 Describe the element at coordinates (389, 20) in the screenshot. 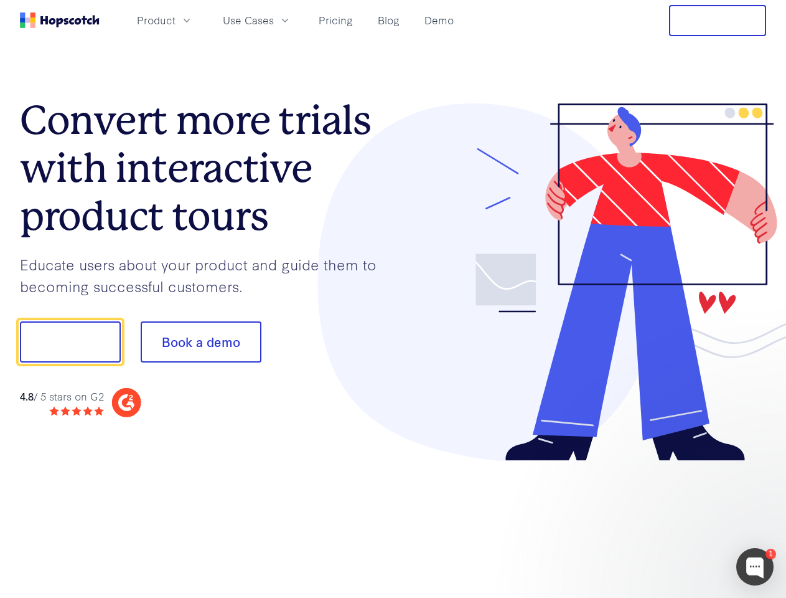

I see `a: Blog` at that location.